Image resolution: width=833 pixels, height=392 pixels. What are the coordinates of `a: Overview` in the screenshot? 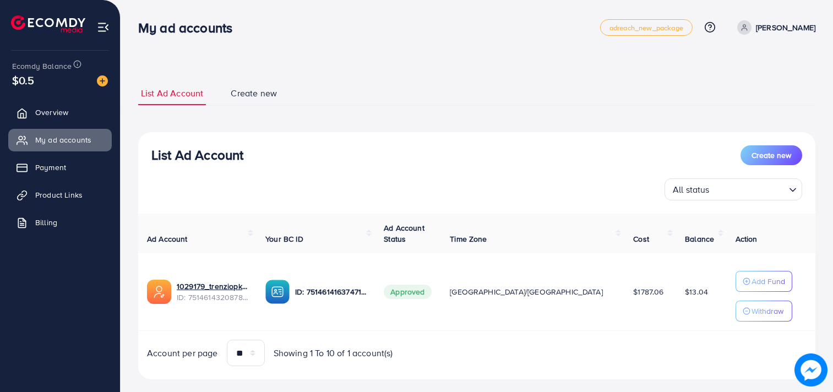 It's located at (60, 112).